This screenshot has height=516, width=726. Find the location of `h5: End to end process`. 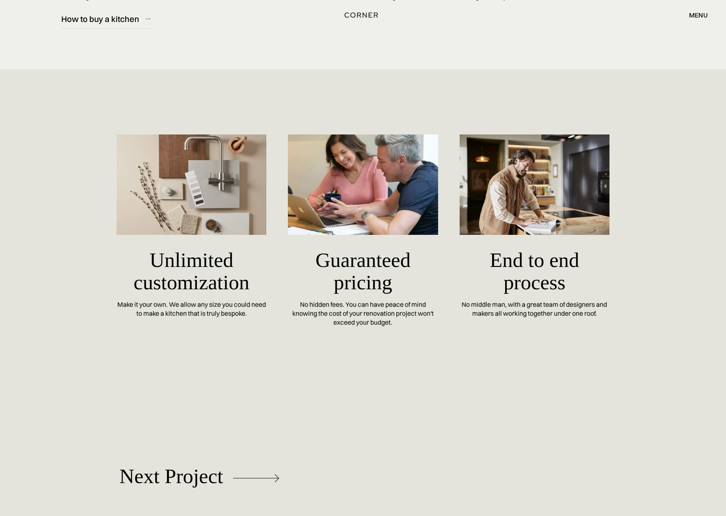

h5: End to end process is located at coordinates (535, 272).